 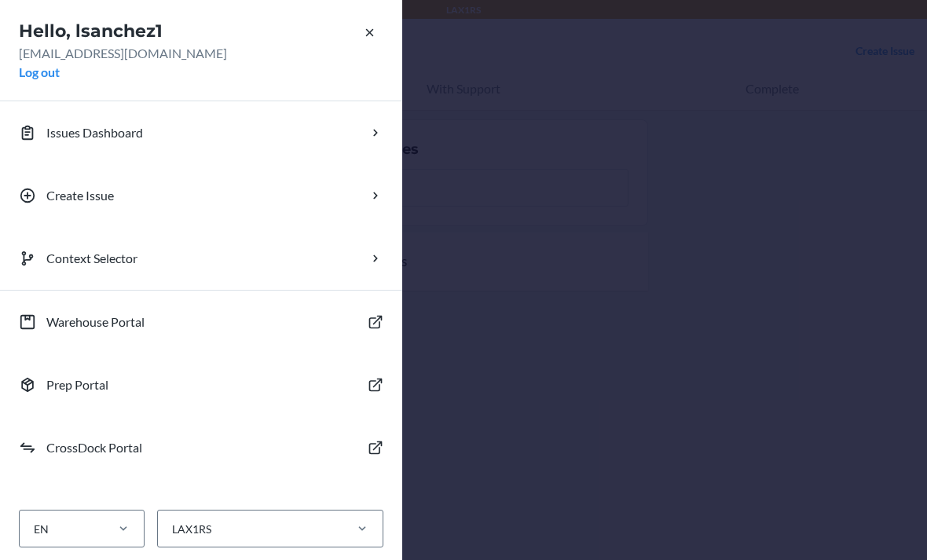 What do you see at coordinates (39, 72) in the screenshot?
I see `button: Log out` at bounding box center [39, 72].